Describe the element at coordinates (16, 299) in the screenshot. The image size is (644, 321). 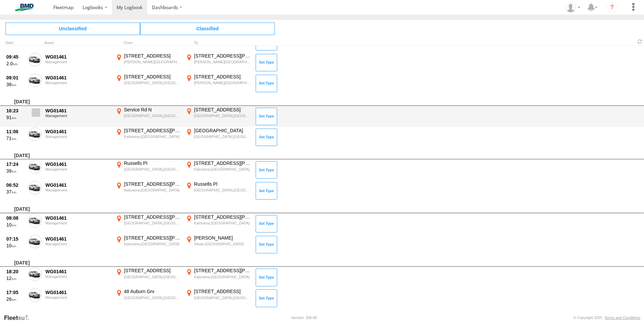
I see `div: 26` at that location.